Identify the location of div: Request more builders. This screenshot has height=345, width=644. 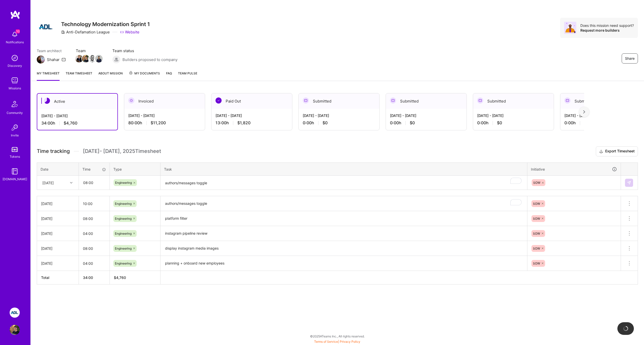
(607, 30).